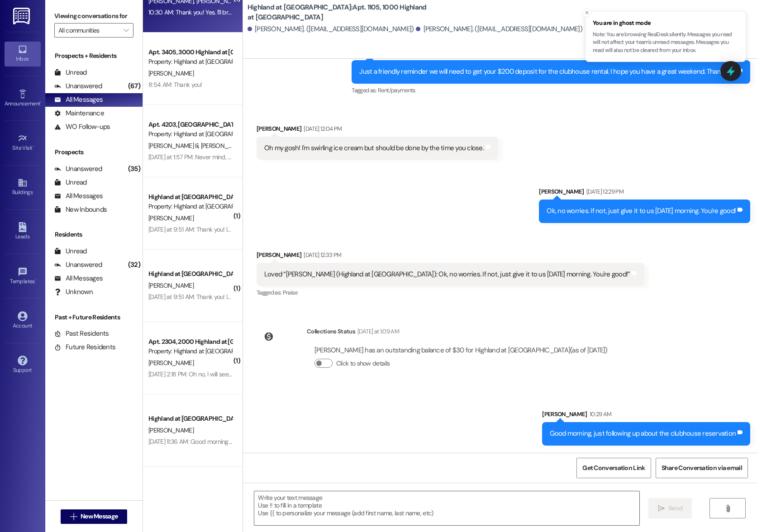 Image resolution: width=757 pixels, height=532 pixels. I want to click on div: Collections Status, so click(330, 331).